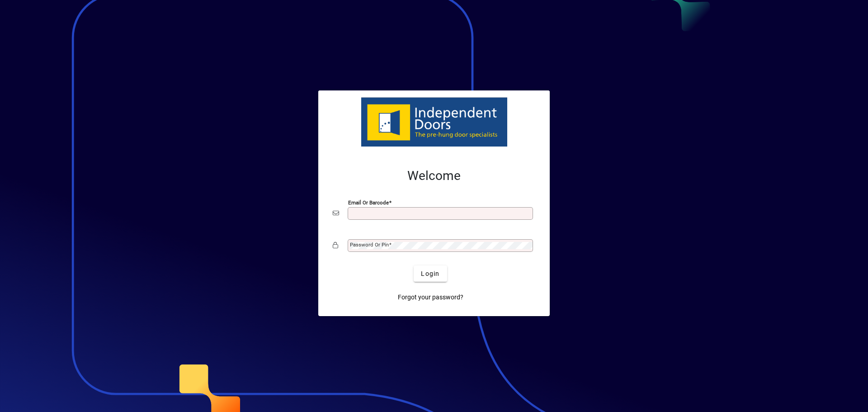 Image resolution: width=868 pixels, height=412 pixels. What do you see at coordinates (430, 274) in the screenshot?
I see `span: Login` at bounding box center [430, 274].